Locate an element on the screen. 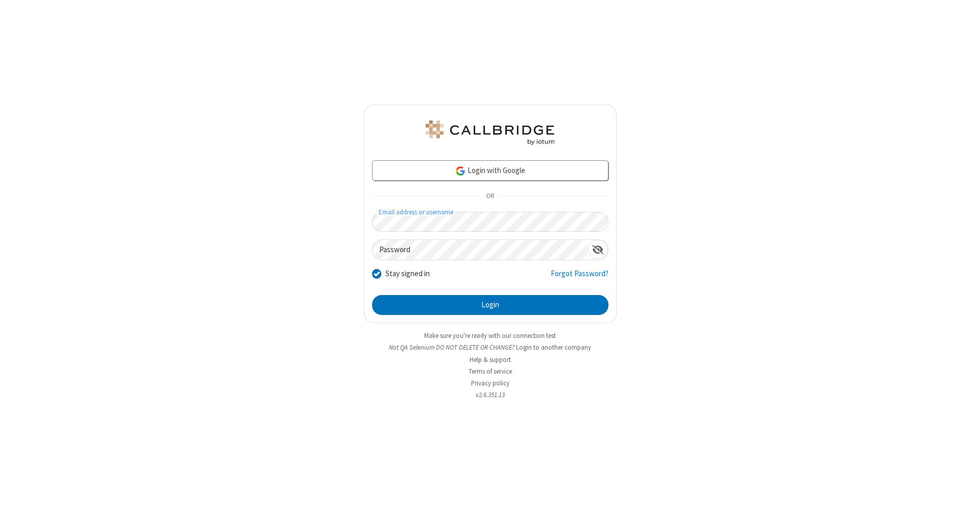  a: Make sure you're ready with our connection test is located at coordinates (490, 336).